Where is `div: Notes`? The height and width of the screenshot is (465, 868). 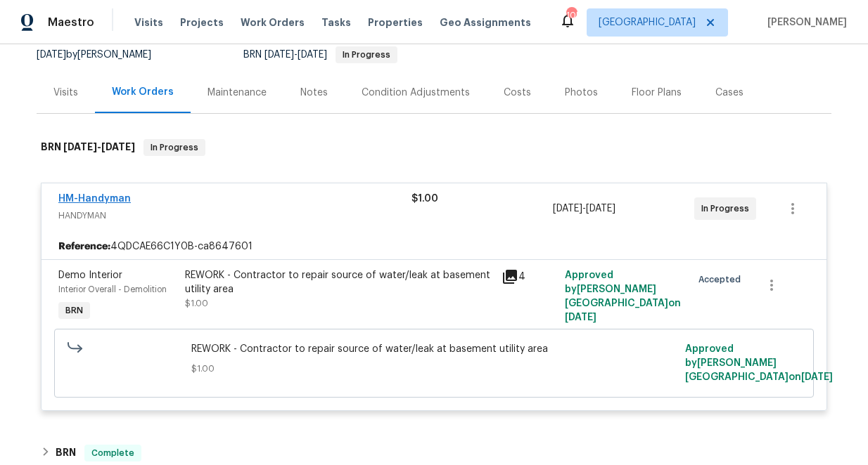 div: Notes is located at coordinates (314, 93).